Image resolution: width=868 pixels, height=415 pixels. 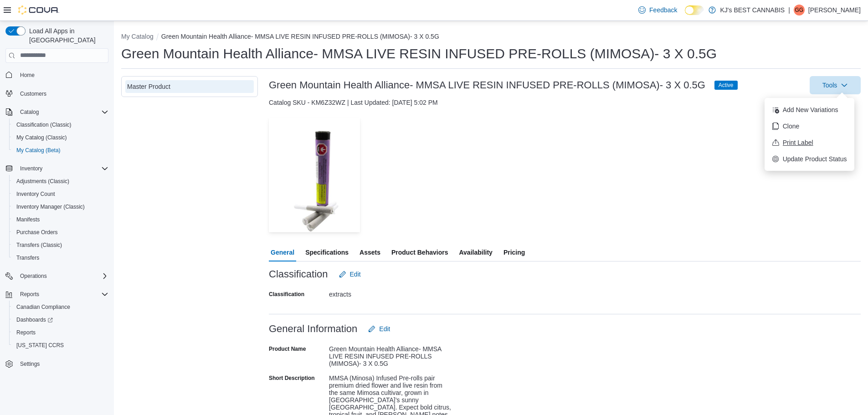 What do you see at coordinates (137, 37) in the screenshot?
I see `button: My Catalog` at bounding box center [137, 37].